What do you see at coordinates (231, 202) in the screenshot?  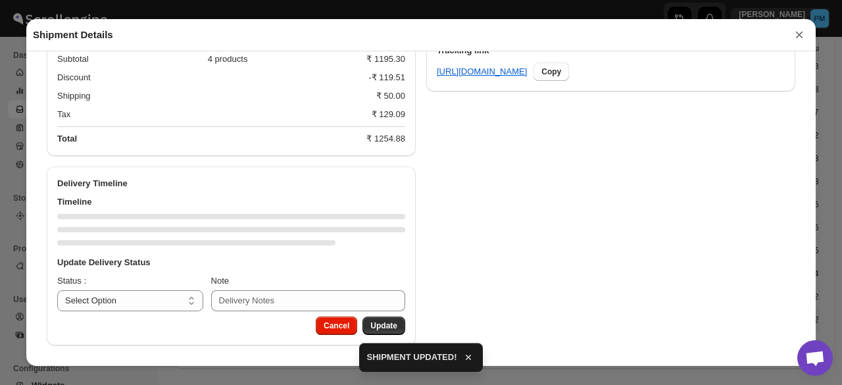 I see `h3: Timeline` at bounding box center [231, 202].